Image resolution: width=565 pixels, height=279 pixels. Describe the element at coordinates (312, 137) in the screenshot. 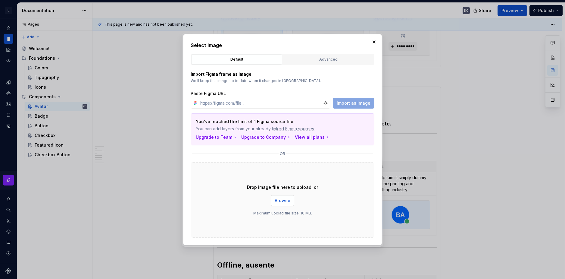

I see `div: View all plans` at that location.